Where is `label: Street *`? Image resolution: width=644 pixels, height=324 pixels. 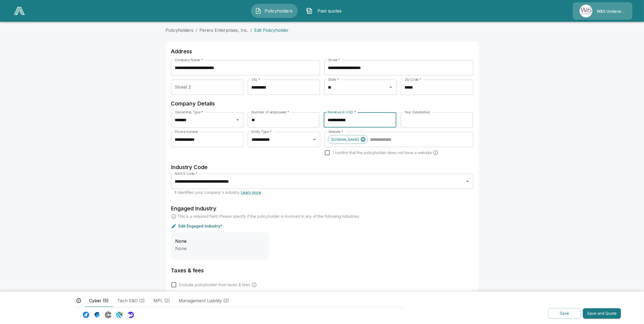
label: Street * is located at coordinates (335, 60).